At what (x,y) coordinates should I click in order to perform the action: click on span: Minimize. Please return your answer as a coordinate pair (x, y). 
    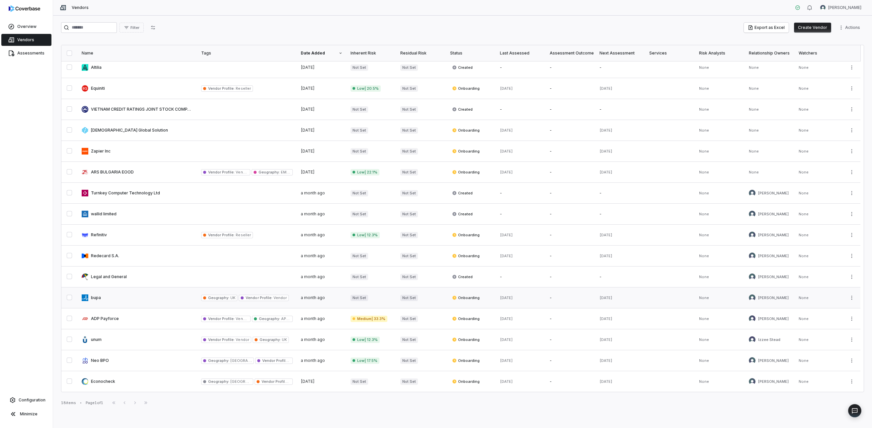
    Looking at the image, I should click on (29, 414).